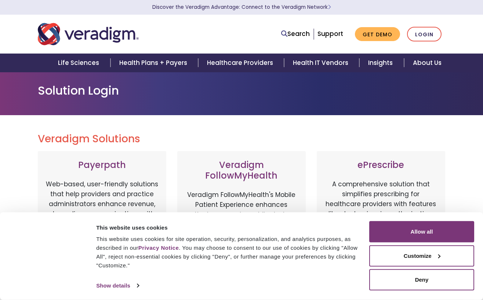  I want to click on h1: Solution Login, so click(242, 91).